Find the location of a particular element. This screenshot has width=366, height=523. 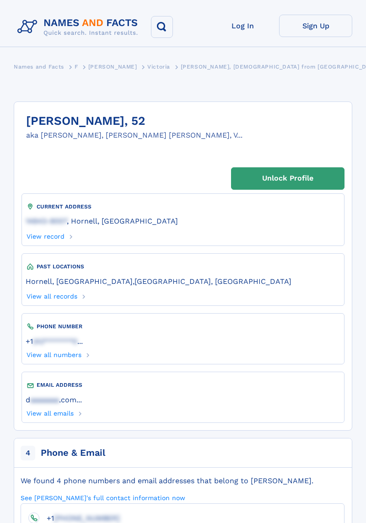

img: search-icon is located at coordinates (162, 27).